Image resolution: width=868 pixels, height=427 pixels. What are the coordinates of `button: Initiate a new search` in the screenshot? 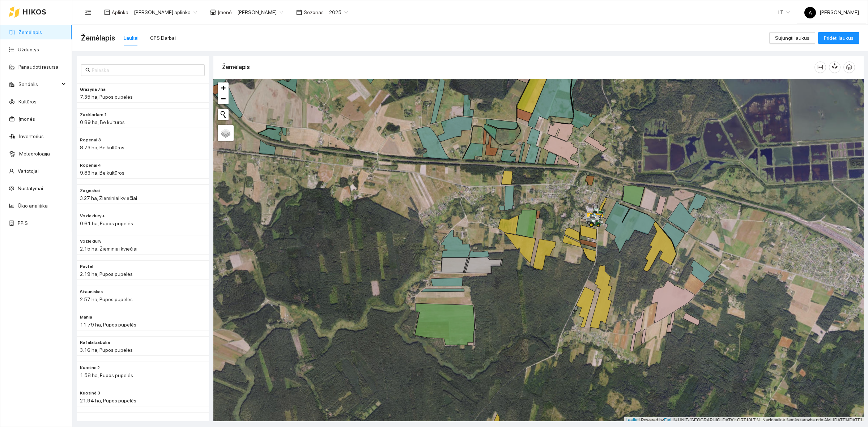 It's located at (223, 115).